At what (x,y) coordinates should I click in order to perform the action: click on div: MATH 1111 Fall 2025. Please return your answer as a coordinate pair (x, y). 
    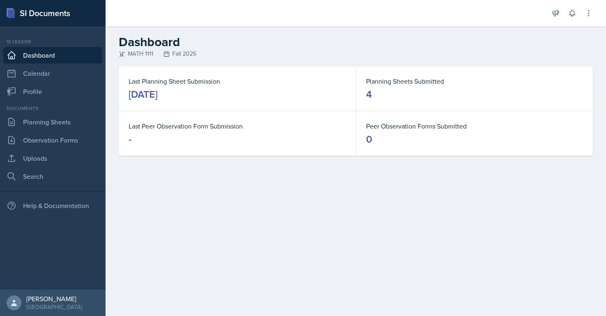
    Looking at the image, I should click on (356, 54).